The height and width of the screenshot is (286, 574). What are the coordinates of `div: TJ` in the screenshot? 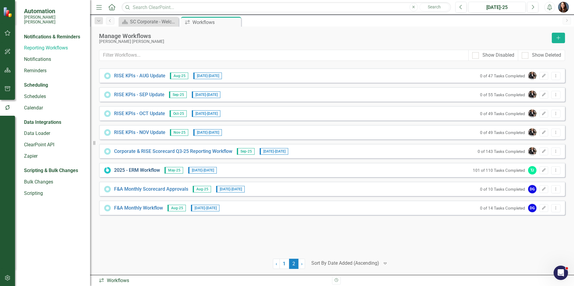 It's located at (532, 171).